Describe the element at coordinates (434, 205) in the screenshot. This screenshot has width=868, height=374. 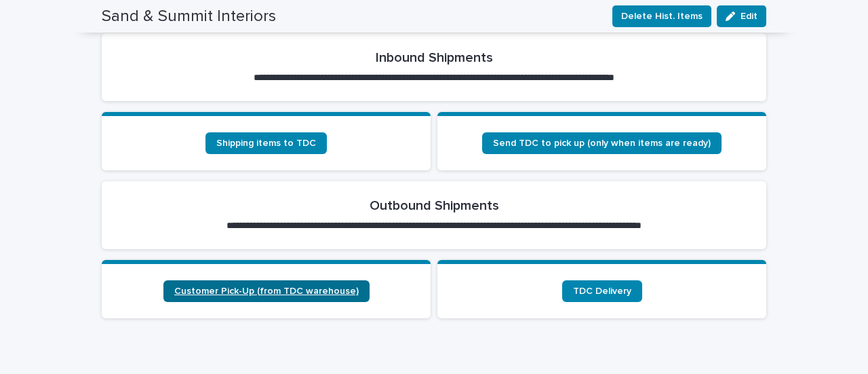
I see `h2: Outbound Shipments` at that location.